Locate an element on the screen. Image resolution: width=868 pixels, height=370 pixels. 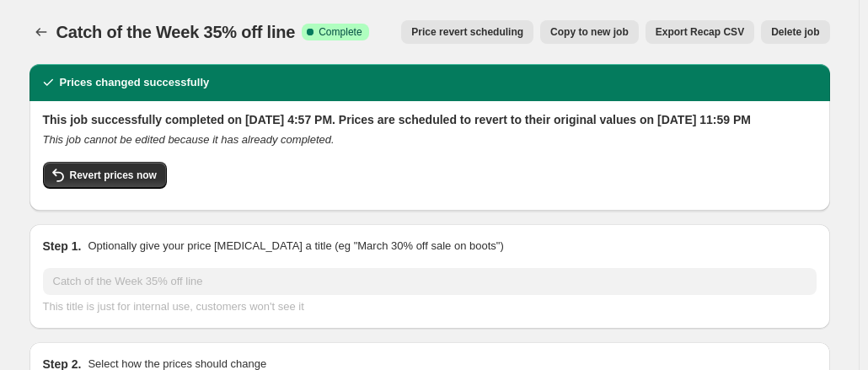
button: Delete job is located at coordinates (795, 32).